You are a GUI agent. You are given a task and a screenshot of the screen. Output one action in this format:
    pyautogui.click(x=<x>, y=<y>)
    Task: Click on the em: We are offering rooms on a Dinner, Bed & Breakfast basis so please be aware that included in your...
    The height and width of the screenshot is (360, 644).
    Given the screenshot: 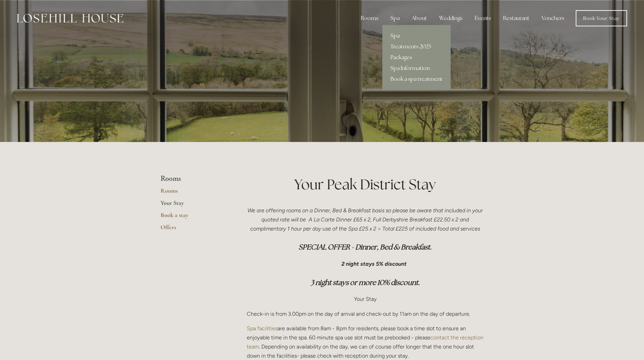 What is the action you would take?
    pyautogui.click(x=365, y=220)
    